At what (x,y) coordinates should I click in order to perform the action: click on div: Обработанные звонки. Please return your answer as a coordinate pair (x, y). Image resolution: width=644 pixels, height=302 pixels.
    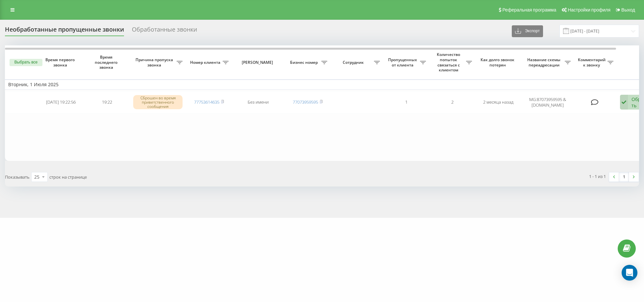
    Looking at the image, I should click on (164, 31).